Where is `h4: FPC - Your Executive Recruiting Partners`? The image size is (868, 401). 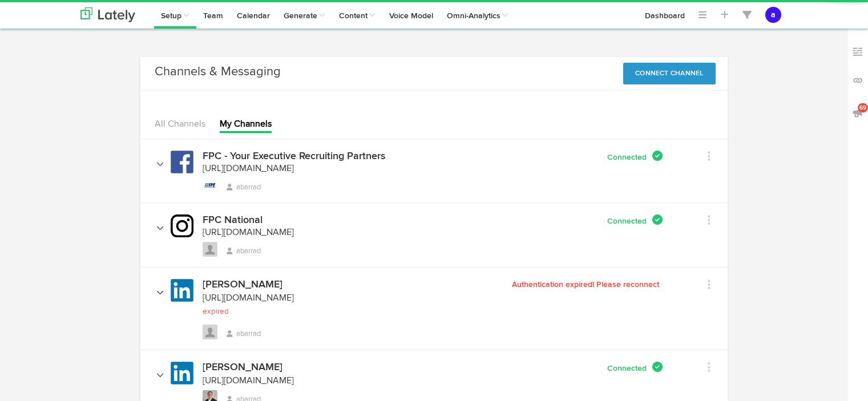 h4: FPC - Your Executive Recruiting Partners is located at coordinates (293, 156).